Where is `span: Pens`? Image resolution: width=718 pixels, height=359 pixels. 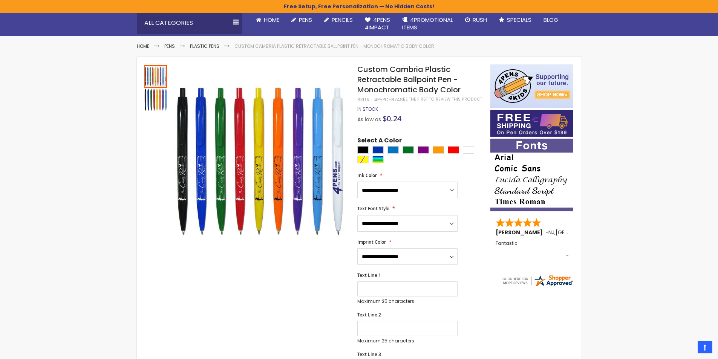 span: Pens is located at coordinates (305, 20).